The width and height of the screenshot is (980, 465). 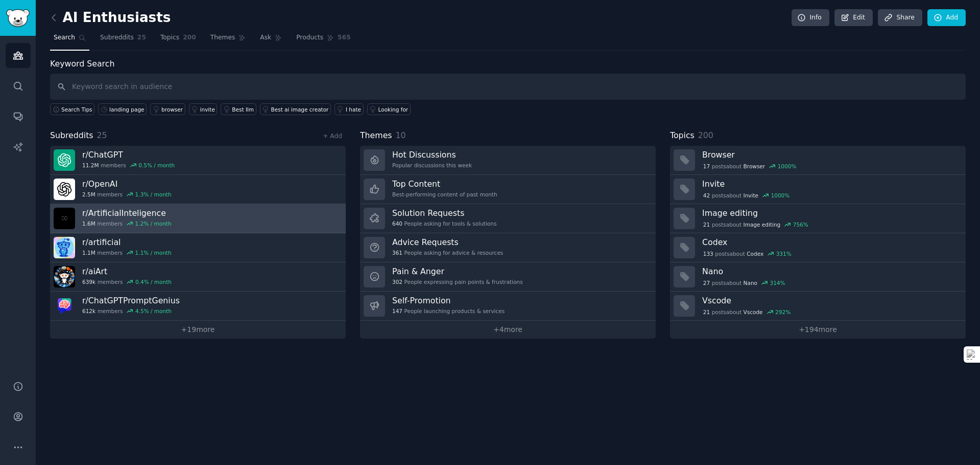 What do you see at coordinates (448, 300) in the screenshot?
I see `h3: Self-Promotion` at bounding box center [448, 300].